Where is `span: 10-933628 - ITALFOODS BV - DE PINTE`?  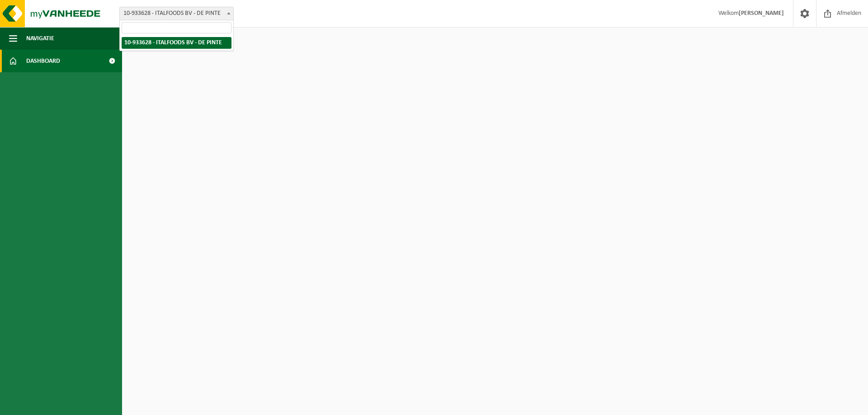
span: 10-933628 - ITALFOODS BV - DE PINTE is located at coordinates (176, 13).